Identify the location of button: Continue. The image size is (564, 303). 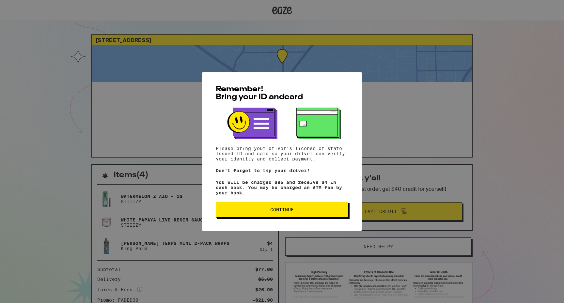
(282, 210).